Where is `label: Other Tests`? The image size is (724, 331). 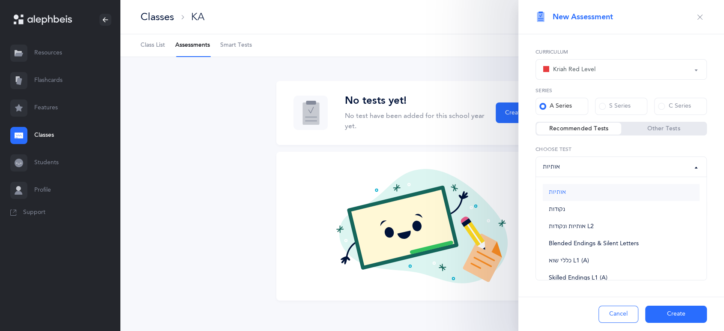
label: Other Tests is located at coordinates (664, 129).